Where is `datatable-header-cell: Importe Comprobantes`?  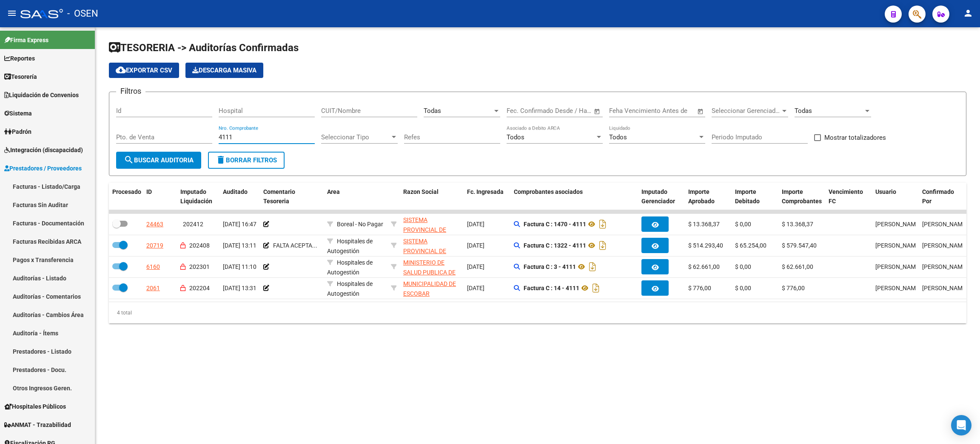
datatable-header-cell: Importe Comprobantes is located at coordinates (802, 197).